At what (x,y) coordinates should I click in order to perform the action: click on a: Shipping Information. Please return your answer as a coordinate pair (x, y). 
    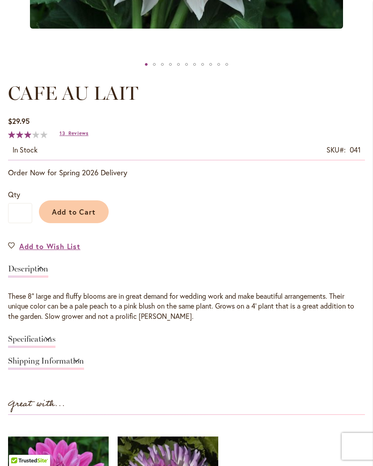
    Looking at the image, I should click on (46, 363).